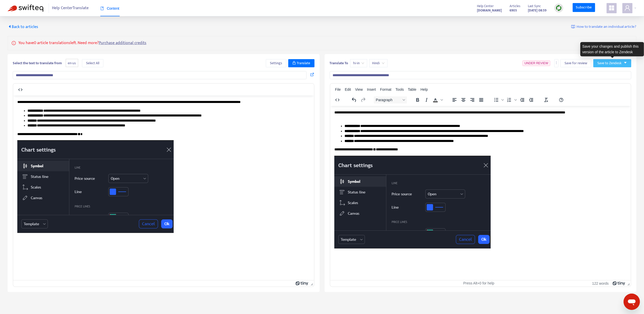  I want to click on button: Align right, so click(472, 100).